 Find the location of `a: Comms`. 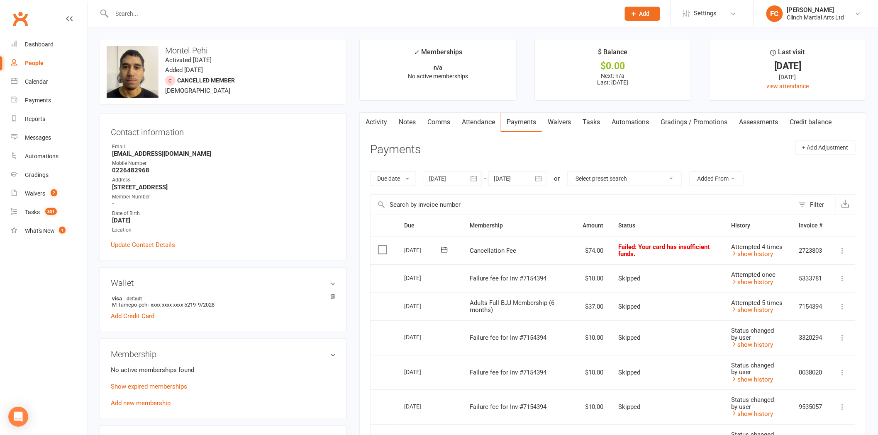

a: Comms is located at coordinates (438, 122).